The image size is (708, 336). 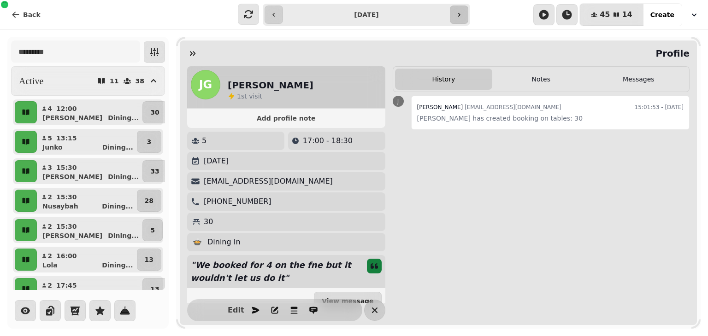 What do you see at coordinates (273, 272) in the screenshot?
I see `p: " We booked for 4 on the fne but it wouldn't let us do it "` at bounding box center [273, 272].